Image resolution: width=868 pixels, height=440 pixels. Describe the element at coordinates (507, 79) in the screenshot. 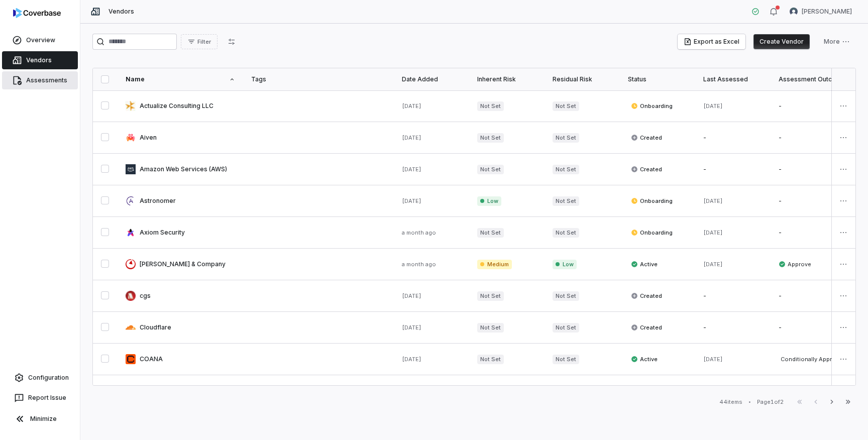

I see `div: Inherent Risk` at that location.